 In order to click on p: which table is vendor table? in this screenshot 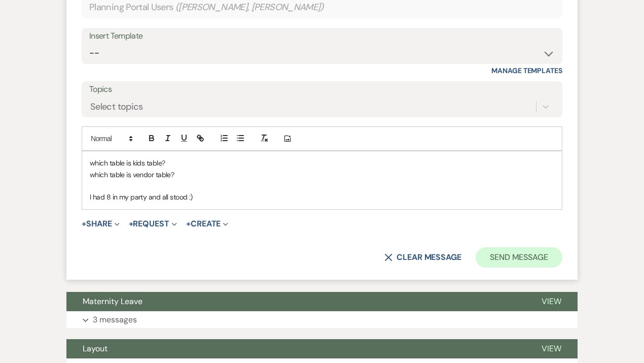, I will do `click(322, 174)`.